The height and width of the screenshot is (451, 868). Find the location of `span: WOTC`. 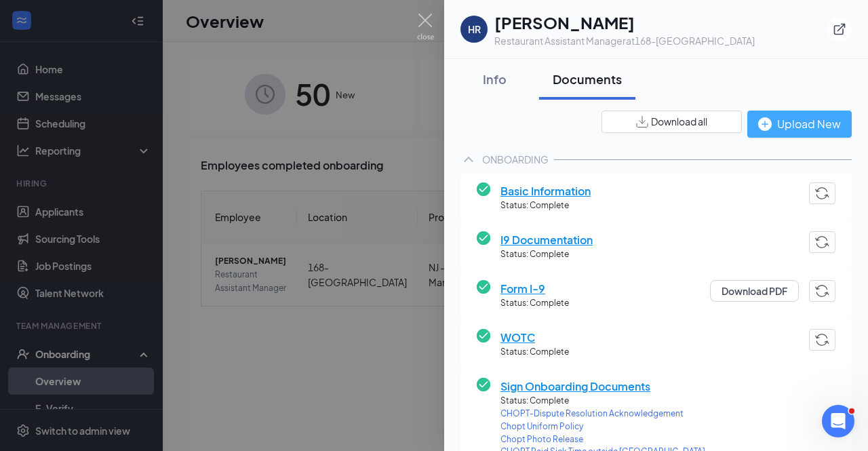

span: WOTC is located at coordinates (534, 337).